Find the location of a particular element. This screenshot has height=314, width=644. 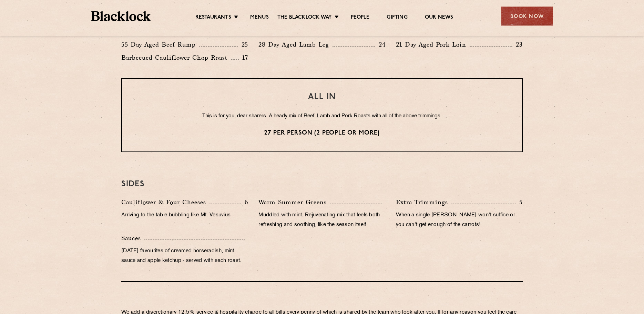

p: 23 is located at coordinates (518, 44).